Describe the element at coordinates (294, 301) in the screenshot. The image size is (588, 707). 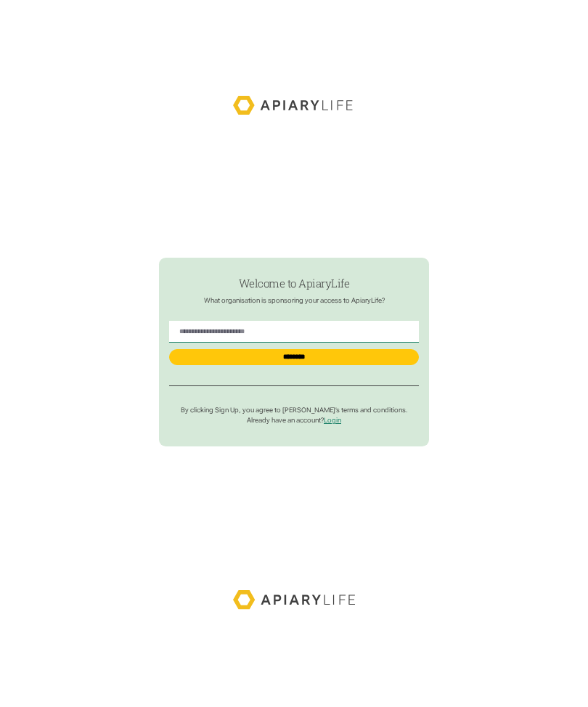
I see `p: What organisation is sponsoring your access to ApiaryLife?` at that location.